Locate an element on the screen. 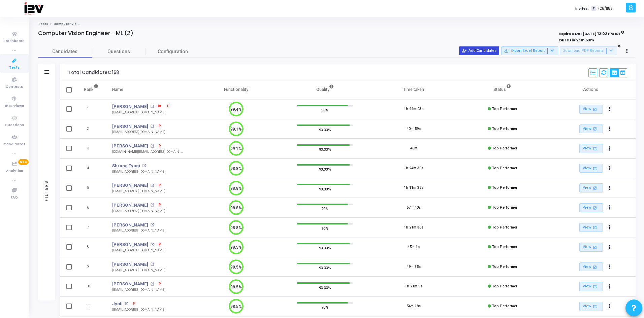 The height and width of the screenshot is (318, 644). mat-icon: save_alt is located at coordinates (506, 51).